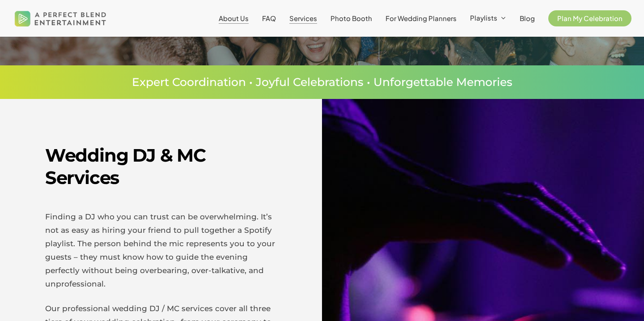 This screenshot has width=644, height=321. I want to click on a: Plan My Celebration, so click(590, 18).